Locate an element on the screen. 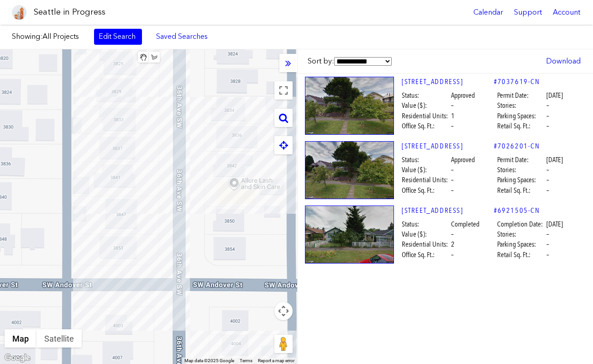 Image resolution: width=593 pixels, height=364 pixels. img: 3845_36TH_AVE_SW_SEATTLE.jpg is located at coordinates (349, 106).